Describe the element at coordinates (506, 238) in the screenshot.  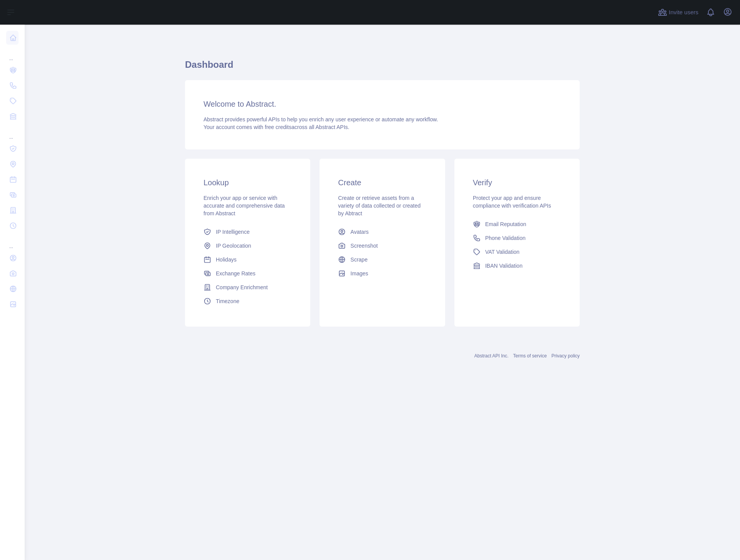
I see `span: Phone Validation` at that location.